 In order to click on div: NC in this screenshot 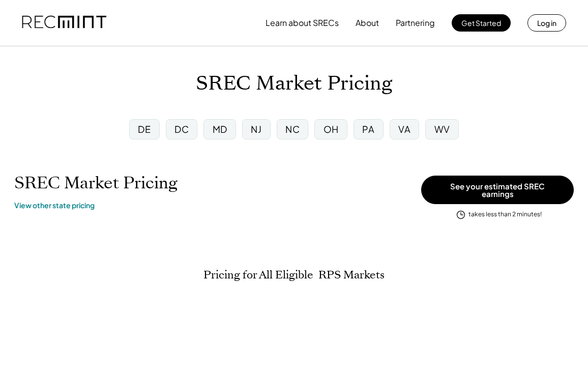, I will do `click(293, 129)`.